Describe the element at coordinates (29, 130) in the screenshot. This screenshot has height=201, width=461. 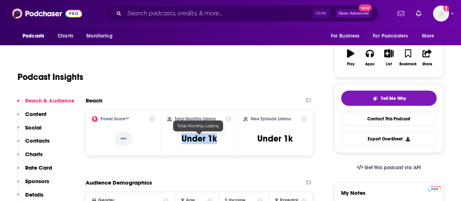
I see `button: Social` at that location.